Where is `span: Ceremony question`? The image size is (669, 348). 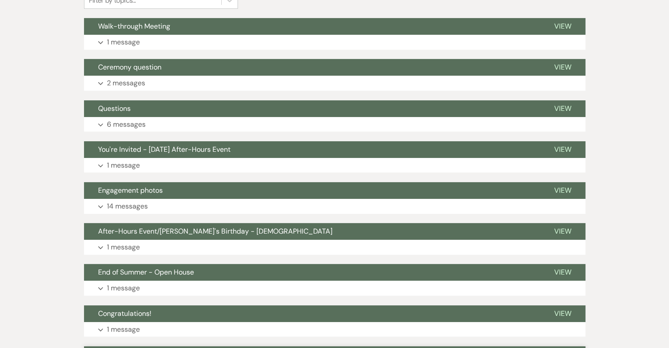
span: Ceremony question is located at coordinates (130, 67).